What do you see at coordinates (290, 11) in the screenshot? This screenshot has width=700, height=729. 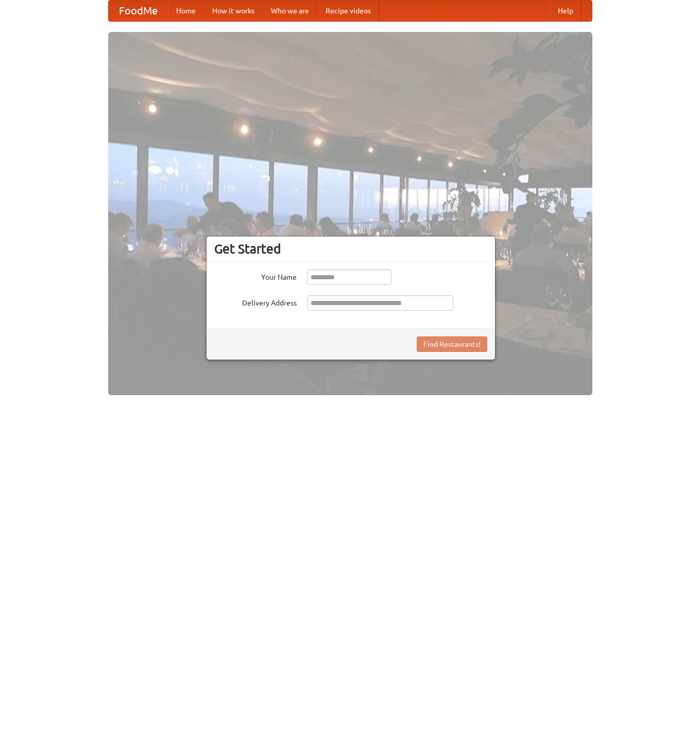 I see `a: Who we are` at bounding box center [290, 11].